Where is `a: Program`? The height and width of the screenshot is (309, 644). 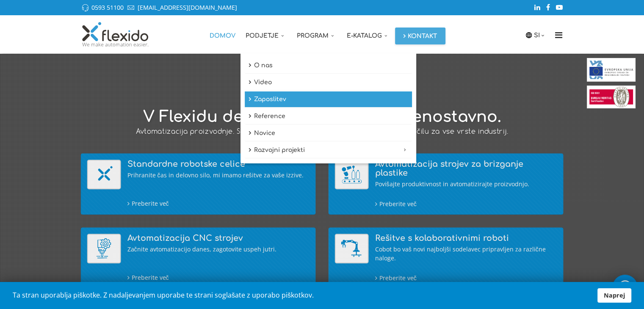
a: Program is located at coordinates (317, 34).